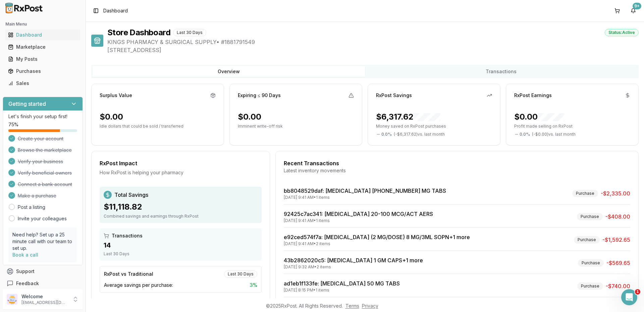  I want to click on a: Book a call, so click(25, 255).